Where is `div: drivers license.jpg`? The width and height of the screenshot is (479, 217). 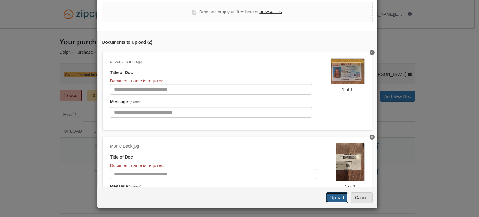 div: drivers license.jpg is located at coordinates (211, 62).